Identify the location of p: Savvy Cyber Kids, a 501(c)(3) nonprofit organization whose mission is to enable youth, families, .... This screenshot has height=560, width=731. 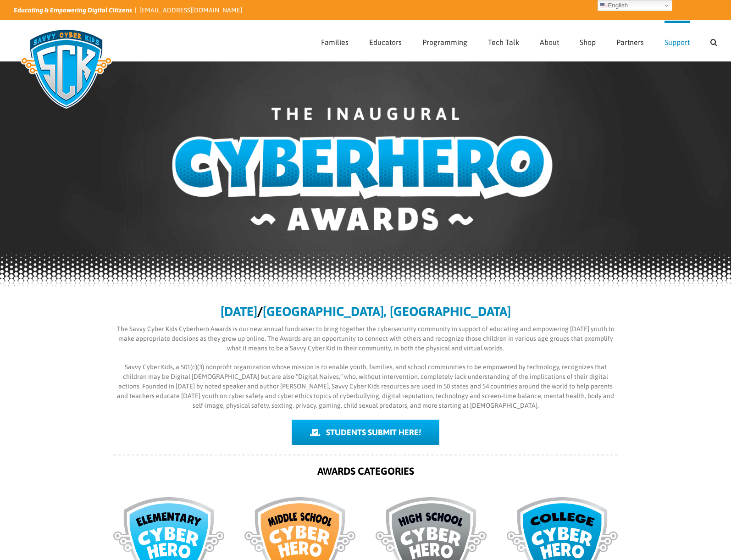
(366, 386).